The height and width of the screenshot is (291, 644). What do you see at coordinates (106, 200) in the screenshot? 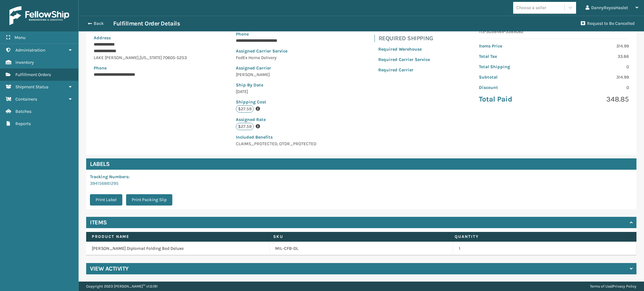
I see `button: Print Label` at bounding box center [106, 200].